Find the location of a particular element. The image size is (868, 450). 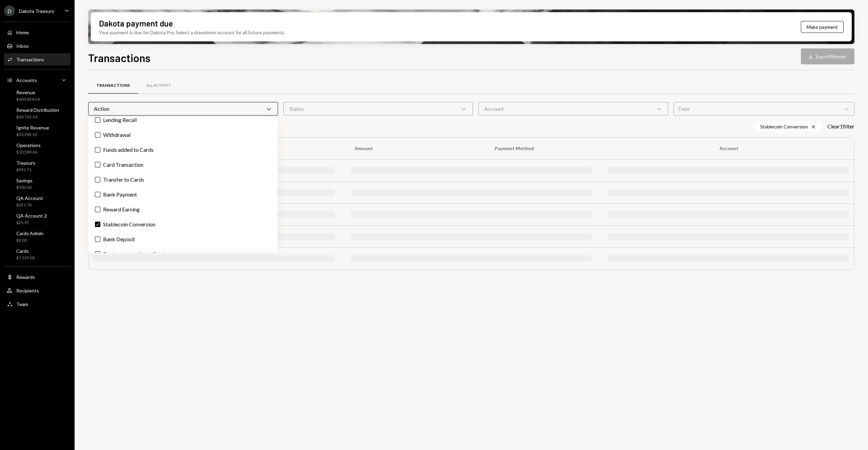

div: Status is located at coordinates (379, 109).